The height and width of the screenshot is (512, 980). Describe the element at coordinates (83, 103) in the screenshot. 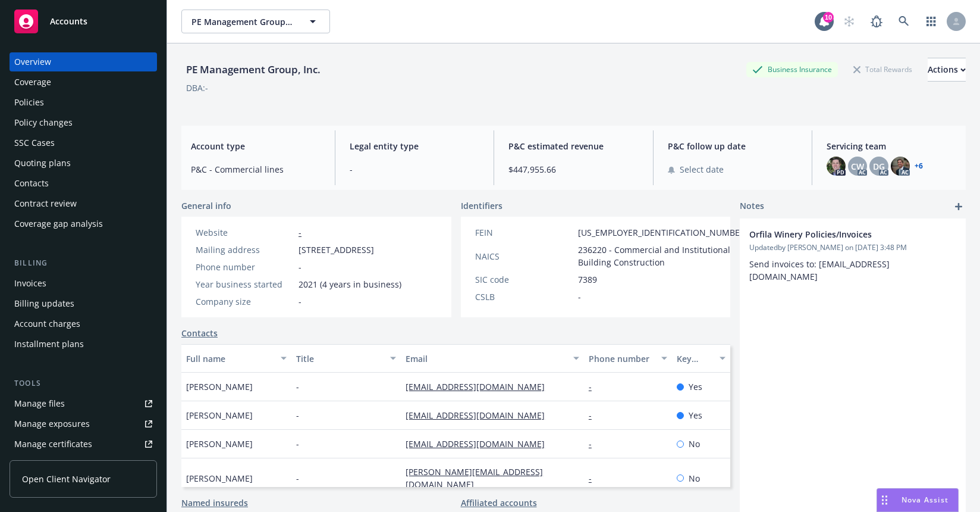

I see `a: Policies` at that location.